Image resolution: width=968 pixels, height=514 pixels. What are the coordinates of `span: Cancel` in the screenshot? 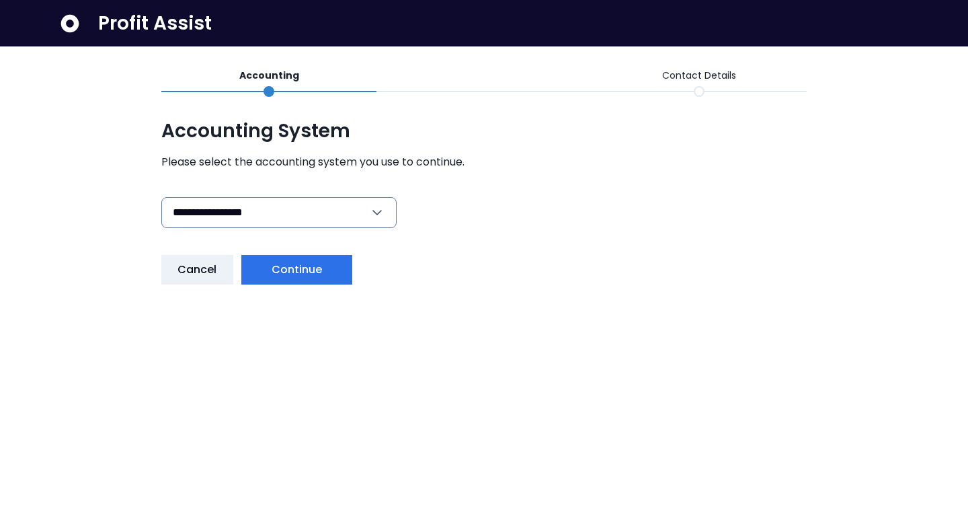 It's located at (197, 270).